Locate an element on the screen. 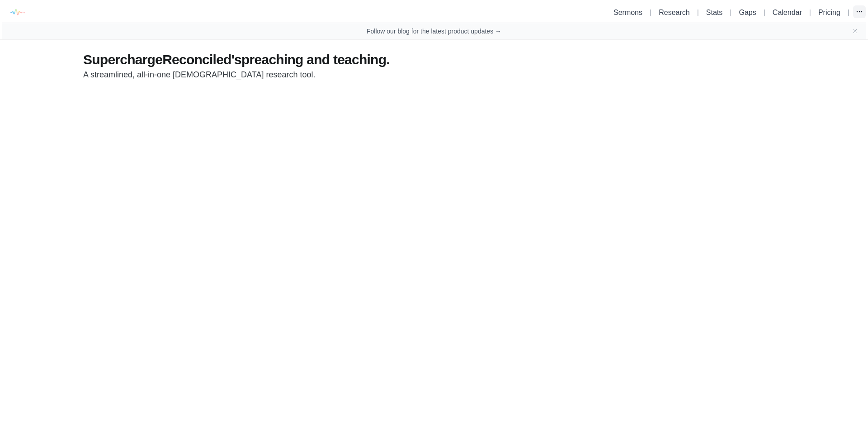 The height and width of the screenshot is (438, 868). a: Follow our blog for the latest product updates → is located at coordinates (434, 31).